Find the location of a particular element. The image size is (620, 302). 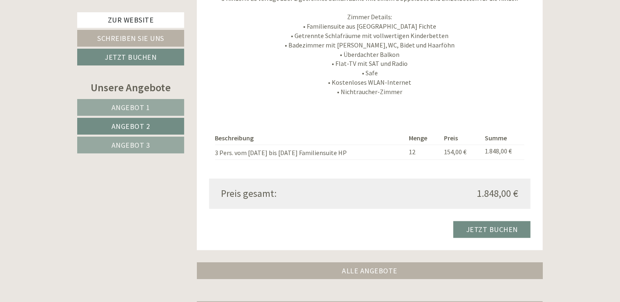

div: Guten Tag, wie können wir Ihnen helfen? is located at coordinates (68, 34).